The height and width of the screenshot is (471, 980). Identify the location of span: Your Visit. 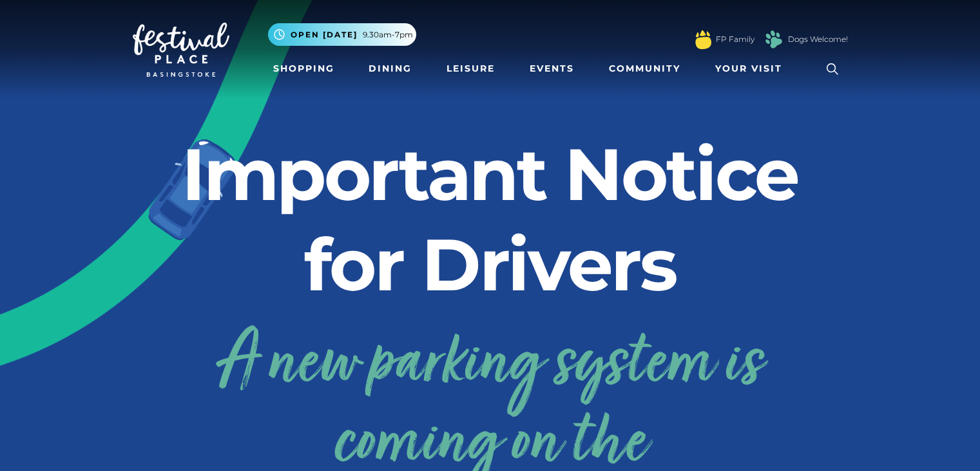
(749, 69).